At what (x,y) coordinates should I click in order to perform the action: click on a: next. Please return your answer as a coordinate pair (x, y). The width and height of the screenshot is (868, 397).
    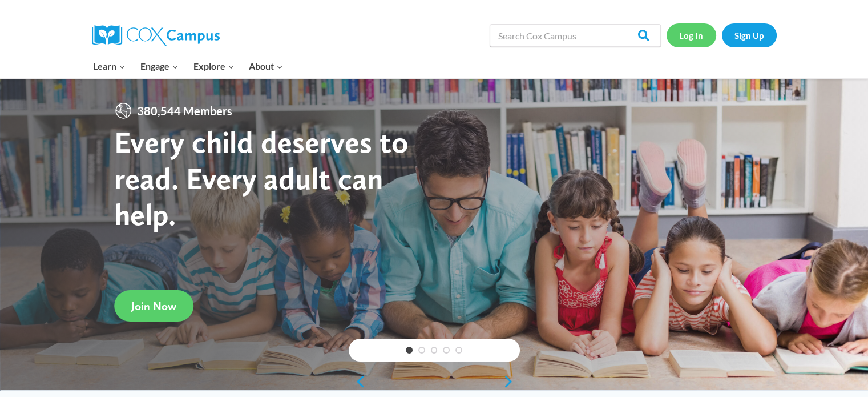
    Looking at the image, I should click on (511, 381).